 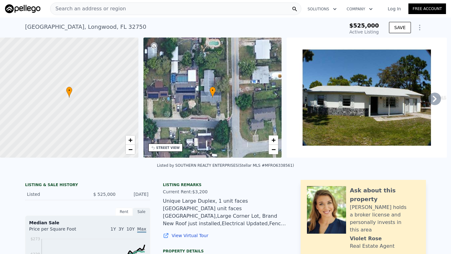 What do you see at coordinates (372, 247) in the screenshot?
I see `div: Real Estate Agent` at bounding box center [372, 247].